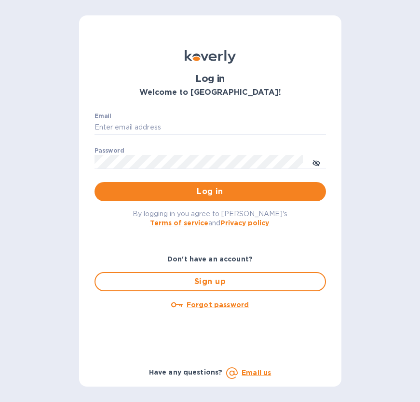 The image size is (420, 402). Describe the element at coordinates (256, 373) in the screenshot. I see `a: Email us` at that location.